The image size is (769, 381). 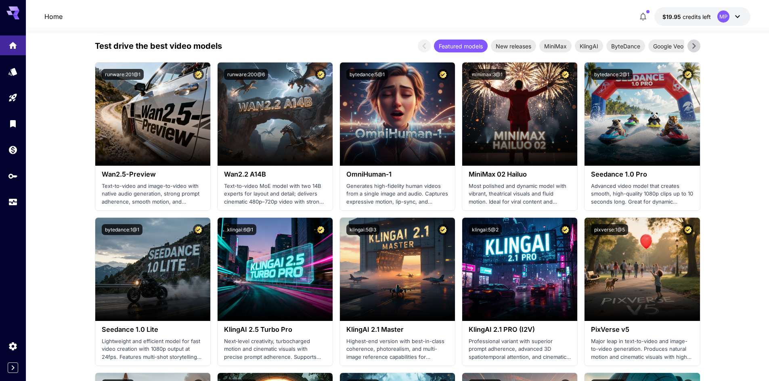 What do you see at coordinates (687, 17) in the screenshot?
I see `div: $19.9502` at bounding box center [687, 17].